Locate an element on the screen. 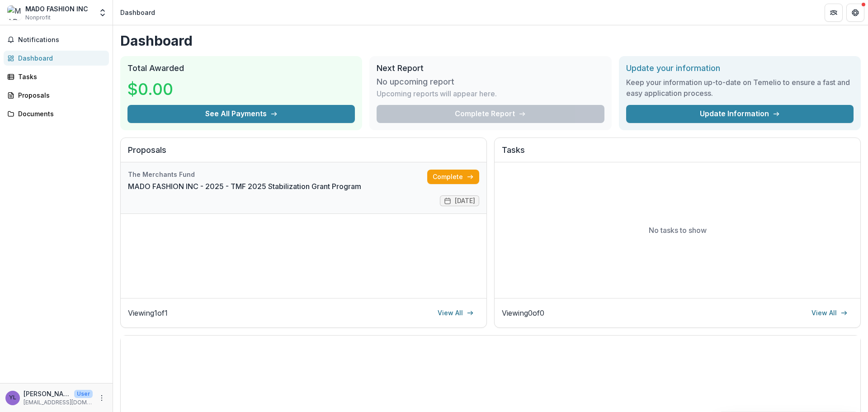 This screenshot has height=412, width=868. h3: No upcoming report is located at coordinates (416, 82).